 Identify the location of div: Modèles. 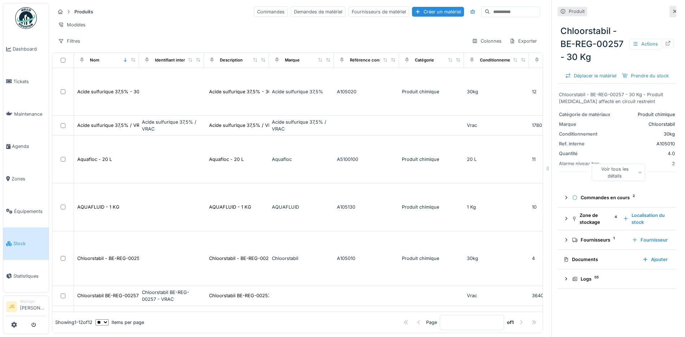
(72, 25).